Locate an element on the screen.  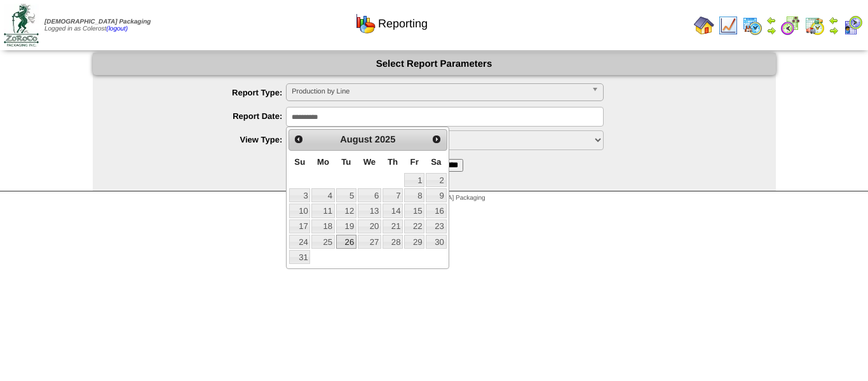
a: 27 is located at coordinates (369, 242).